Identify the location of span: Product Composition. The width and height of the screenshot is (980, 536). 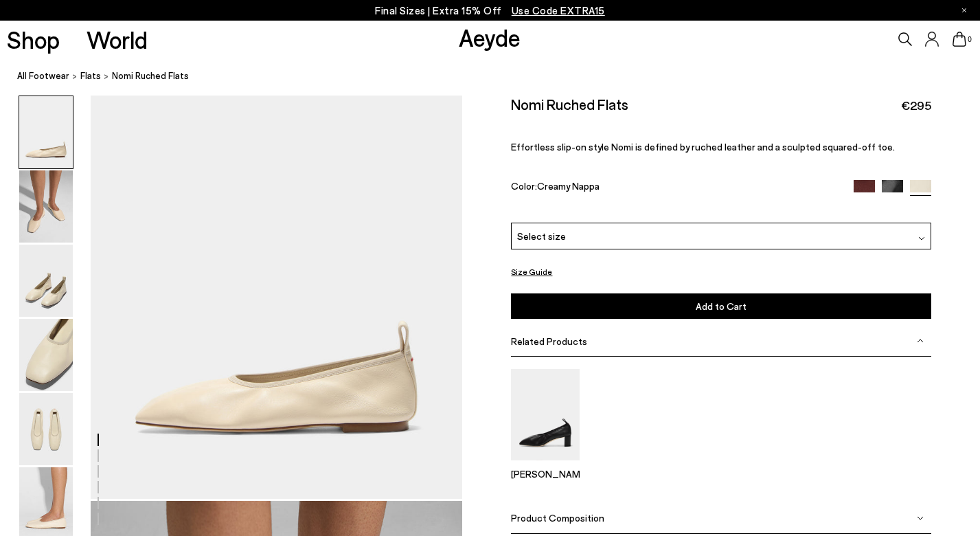
(558, 518).